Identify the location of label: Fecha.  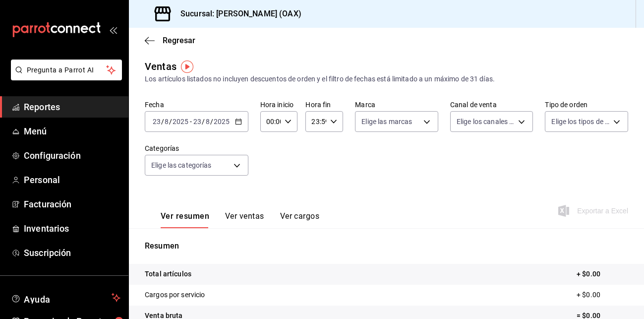
(197, 105).